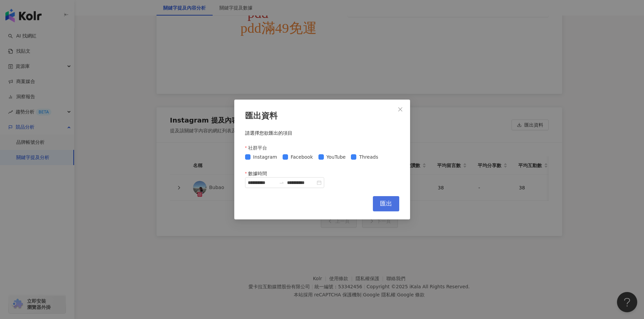  Describe the element at coordinates (322, 116) in the screenshot. I see `div: 匯出資料` at that location.